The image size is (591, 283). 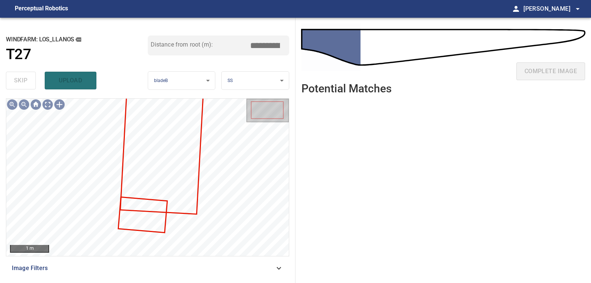 What do you see at coordinates (18, 54) in the screenshot?
I see `h1: T27` at bounding box center [18, 54].